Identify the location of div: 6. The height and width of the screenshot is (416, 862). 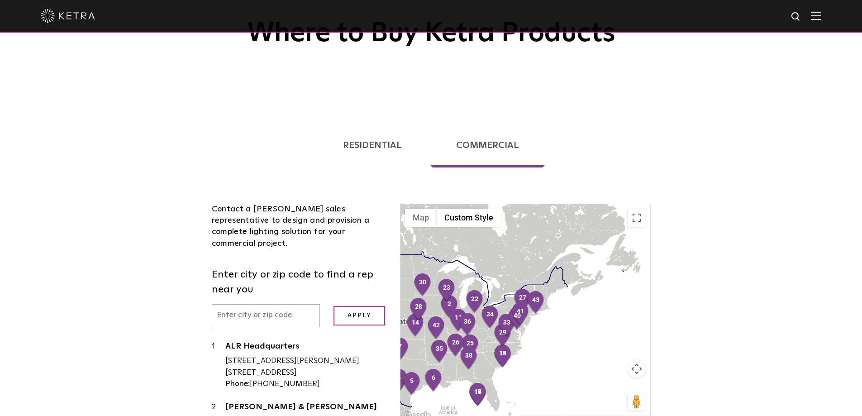
(434, 381).